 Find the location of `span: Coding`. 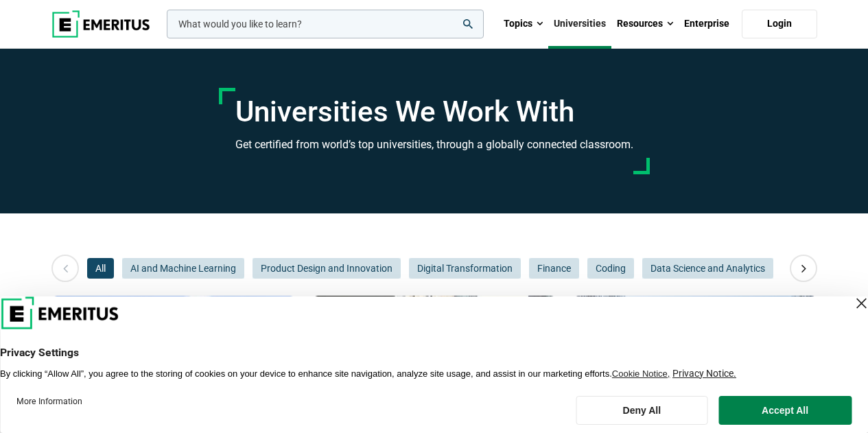

span: Coding is located at coordinates (610, 269).